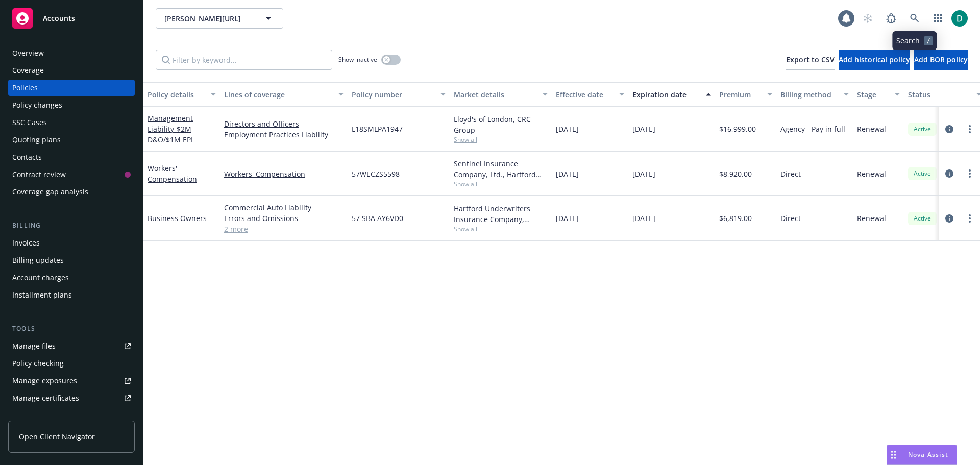 The height and width of the screenshot is (465, 980). I want to click on div: Expiration date, so click(666, 94).